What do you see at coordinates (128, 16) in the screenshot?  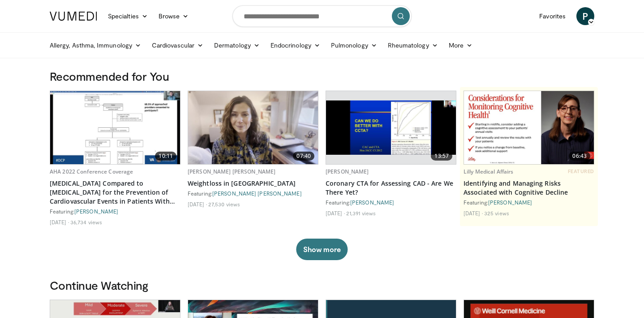 I see `a: Specialties` at bounding box center [128, 16].